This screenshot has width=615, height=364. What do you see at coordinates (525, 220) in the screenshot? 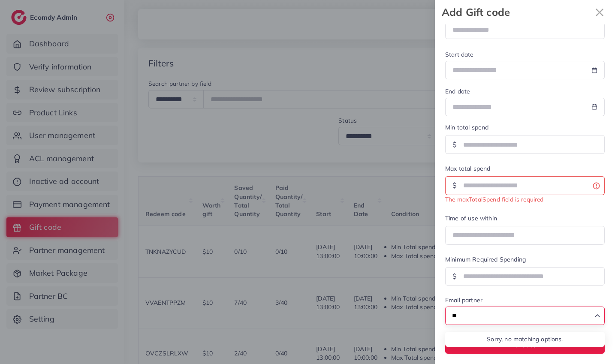
I see `legend: Time of use within` at bounding box center [525, 220].